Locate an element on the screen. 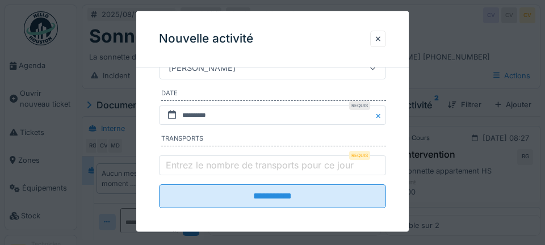  label: Date is located at coordinates (274, 95).